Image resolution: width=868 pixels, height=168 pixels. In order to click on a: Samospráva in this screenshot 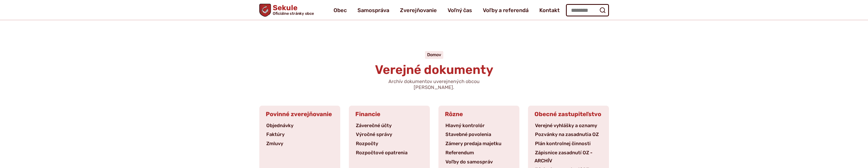, I will do `click(374, 10)`.